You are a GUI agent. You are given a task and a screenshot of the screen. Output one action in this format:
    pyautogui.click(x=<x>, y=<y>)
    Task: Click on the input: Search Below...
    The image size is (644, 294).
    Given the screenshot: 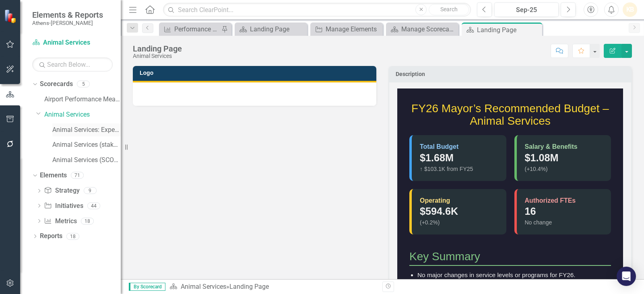 What is the action you would take?
    pyautogui.click(x=72, y=64)
    